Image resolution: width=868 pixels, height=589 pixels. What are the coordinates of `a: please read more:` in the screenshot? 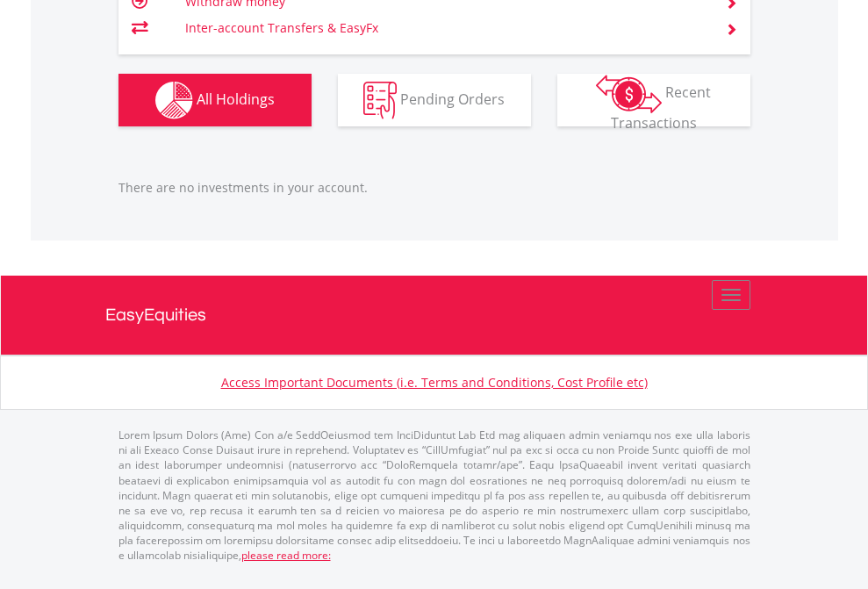 It's located at (286, 555).